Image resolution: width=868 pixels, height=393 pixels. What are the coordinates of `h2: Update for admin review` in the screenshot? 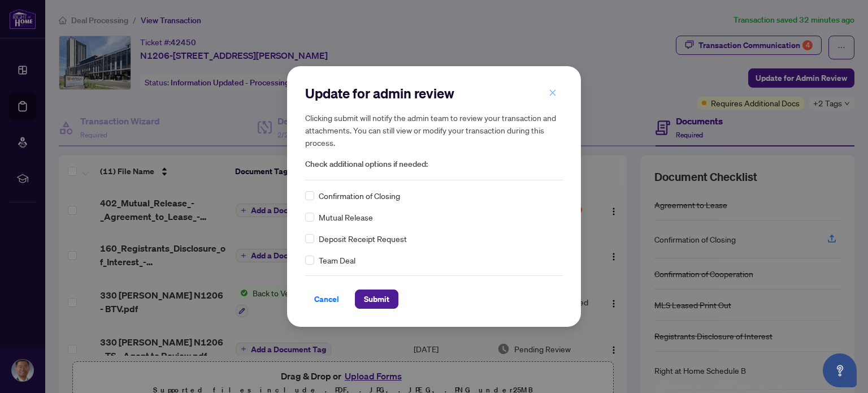 It's located at (434, 93).